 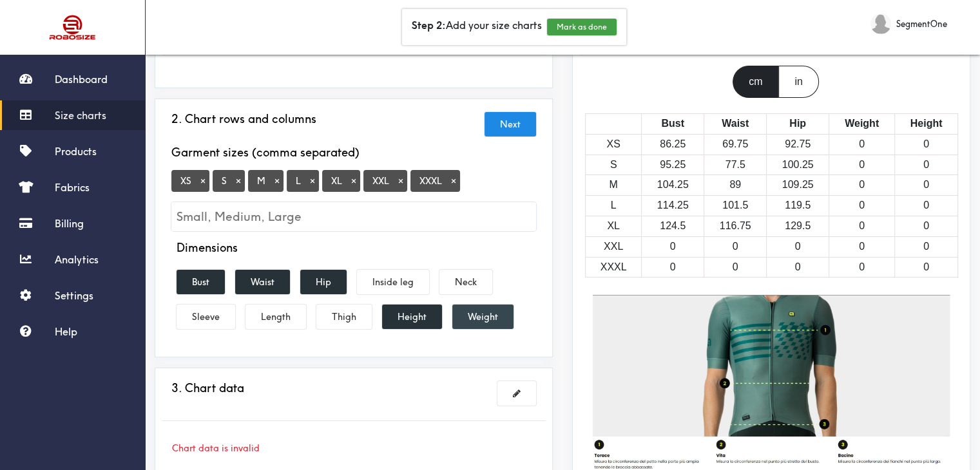 I want to click on span: Dashboard, so click(x=81, y=80).